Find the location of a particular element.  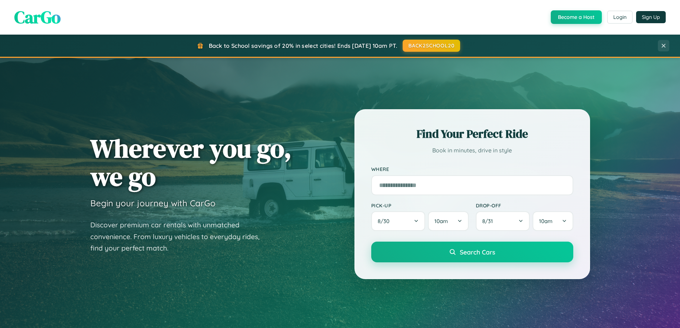

p: Book in minutes, drive in style is located at coordinates (472, 150).